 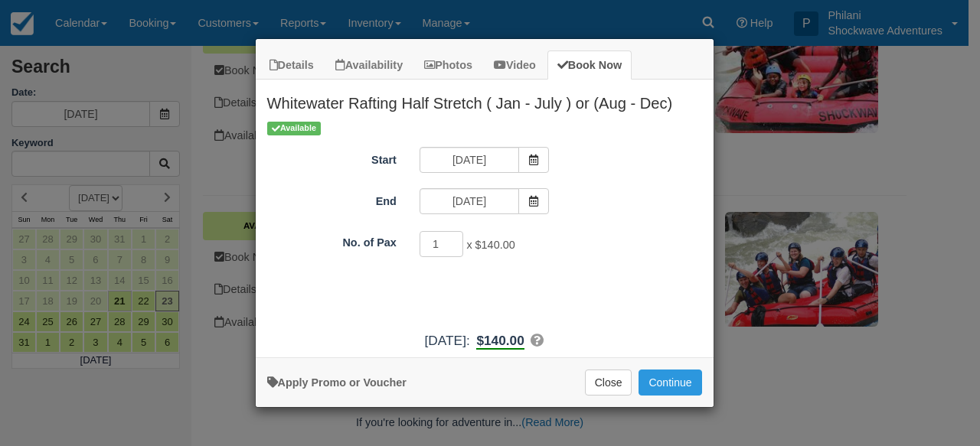 What do you see at coordinates (670, 383) in the screenshot?
I see `button: Add to Booking` at bounding box center [670, 383].